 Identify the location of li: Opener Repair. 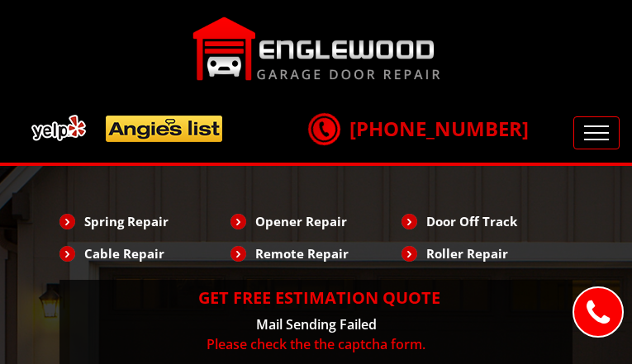
(315, 221).